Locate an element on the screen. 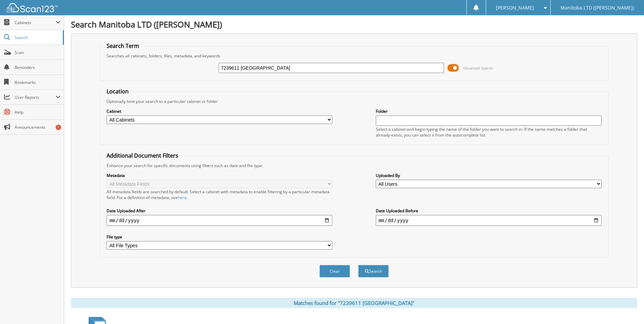 The height and width of the screenshot is (324, 644). span: Help is located at coordinates (37, 112).